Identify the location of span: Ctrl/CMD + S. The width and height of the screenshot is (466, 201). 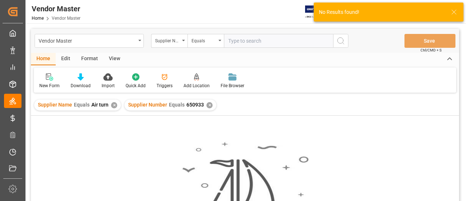
(431, 50).